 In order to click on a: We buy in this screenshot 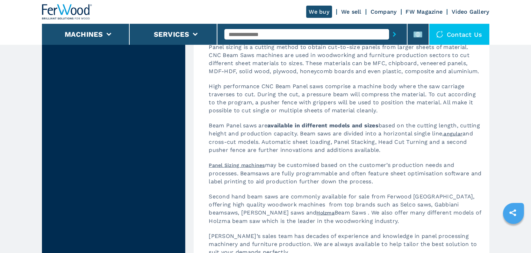, I will do `click(319, 12)`.